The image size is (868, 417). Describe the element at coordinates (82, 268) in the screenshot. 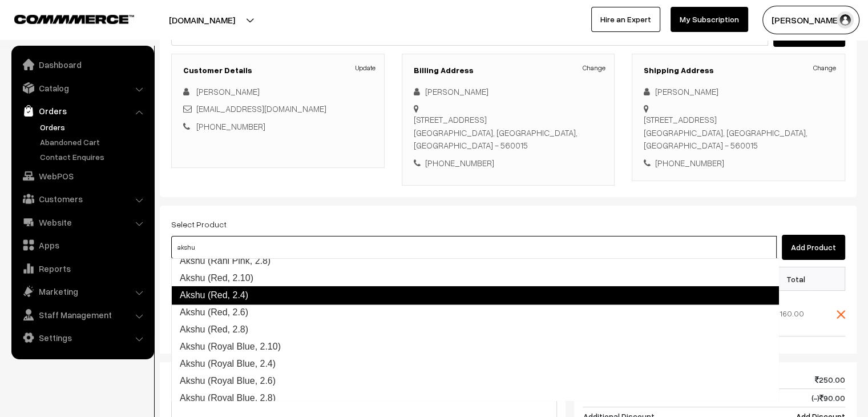

I see `a: Reports` at that location.